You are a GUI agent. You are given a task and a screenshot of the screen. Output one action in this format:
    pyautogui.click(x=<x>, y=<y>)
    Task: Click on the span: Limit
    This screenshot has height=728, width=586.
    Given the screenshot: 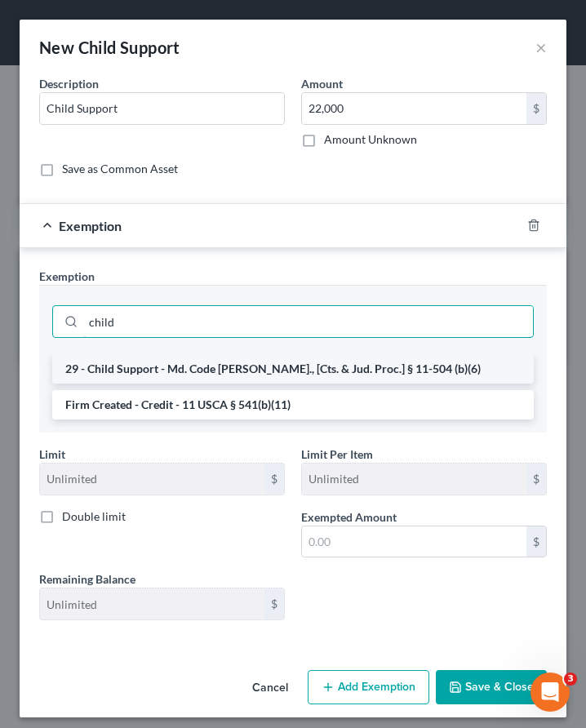 What is the action you would take?
    pyautogui.click(x=53, y=454)
    